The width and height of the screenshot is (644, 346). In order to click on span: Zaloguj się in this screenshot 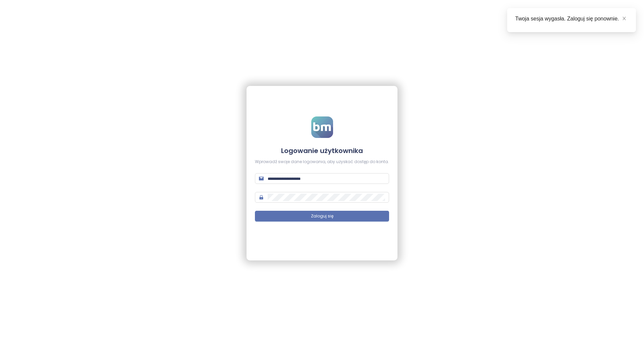, I will do `click(322, 216)`.